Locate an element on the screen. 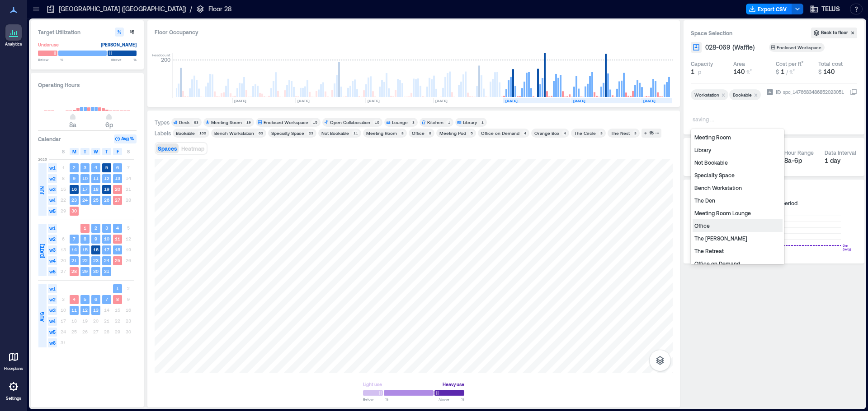  span: 028-069 (Waffle) is located at coordinates (729, 48).